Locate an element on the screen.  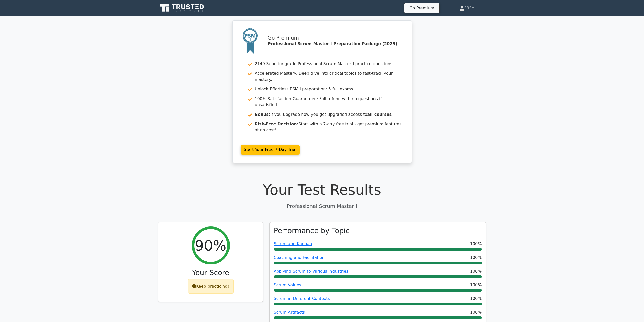
a: Coaching and Facilitation is located at coordinates (299, 257).